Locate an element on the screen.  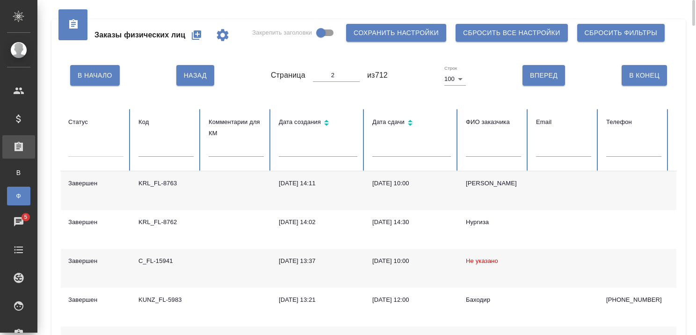
span: Ф is located at coordinates (19, 196).